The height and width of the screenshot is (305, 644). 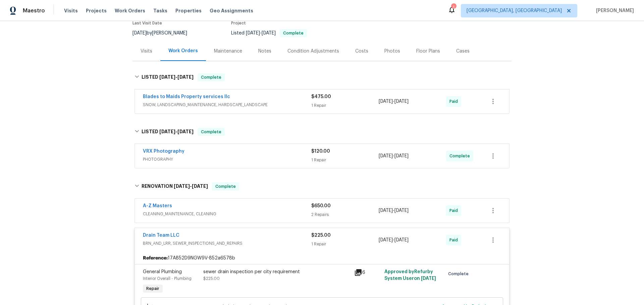 What do you see at coordinates (313, 51) in the screenshot?
I see `div: Condition Adjustments` at bounding box center [313, 51].